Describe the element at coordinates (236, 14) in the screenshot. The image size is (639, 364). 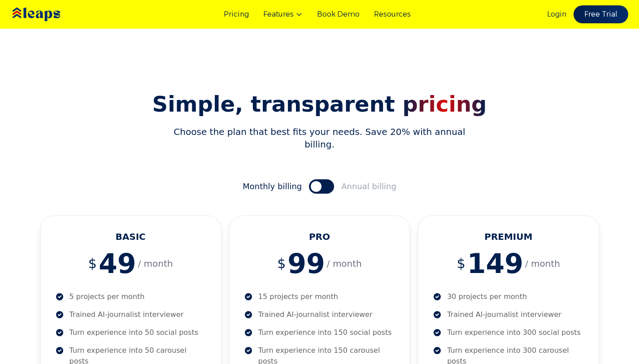
I see `a: Pricing` at that location.